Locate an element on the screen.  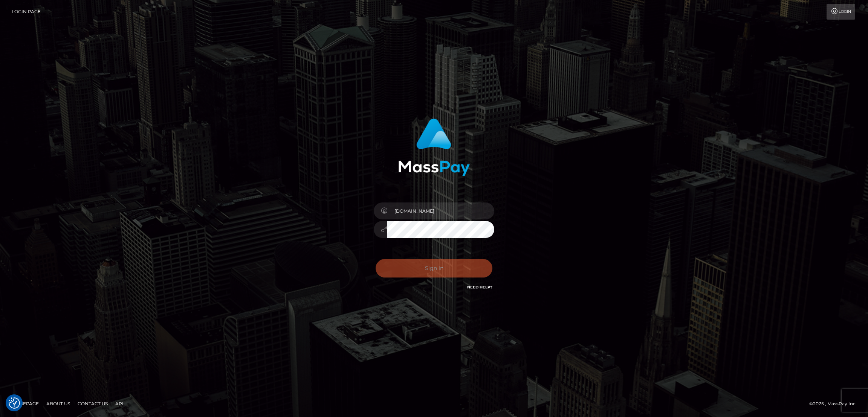
a: Contact Us is located at coordinates (93, 403).